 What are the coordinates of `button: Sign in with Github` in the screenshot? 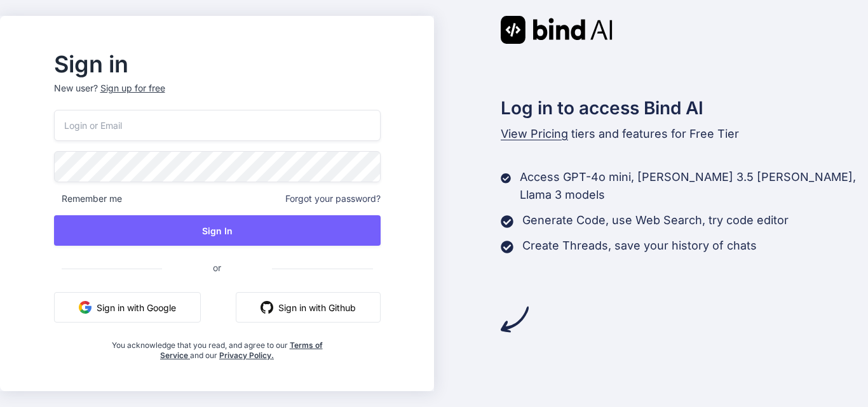 It's located at (308, 307).